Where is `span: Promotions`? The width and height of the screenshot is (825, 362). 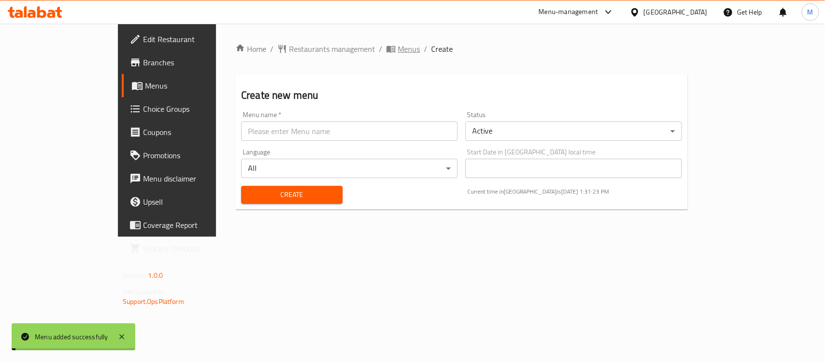
span: Promotions is located at coordinates (195, 155).